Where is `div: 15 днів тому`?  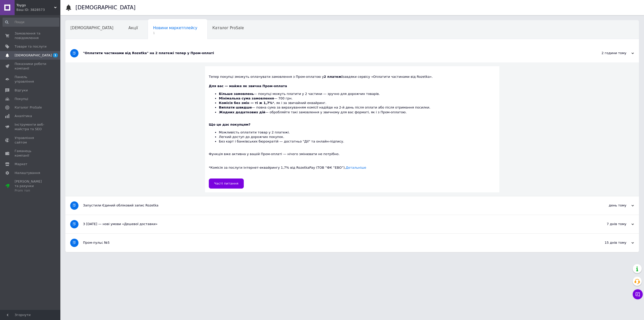
div: 15 днів тому is located at coordinates (609, 243).